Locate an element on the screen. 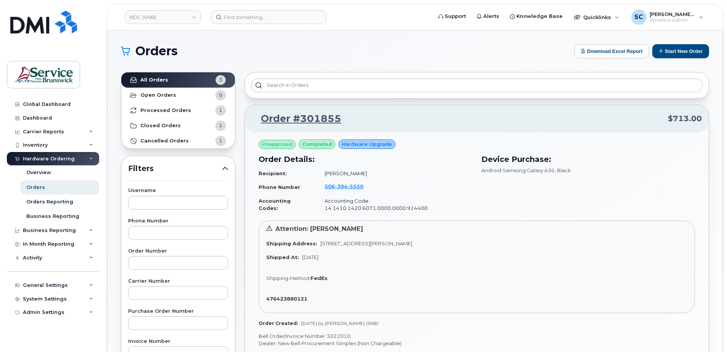 The height and width of the screenshot is (352, 727). strong: Cancelled Orders is located at coordinates (164, 141).